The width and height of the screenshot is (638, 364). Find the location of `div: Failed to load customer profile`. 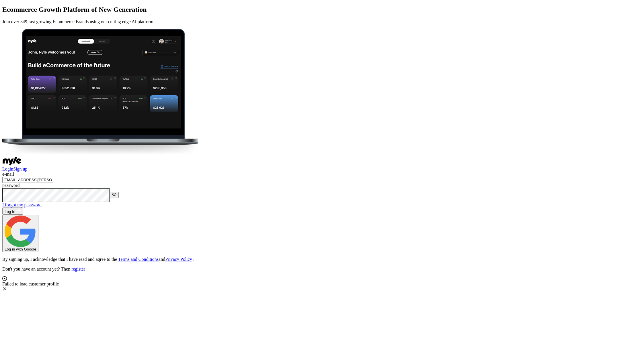

div: Failed to load customer profile is located at coordinates (319, 284).